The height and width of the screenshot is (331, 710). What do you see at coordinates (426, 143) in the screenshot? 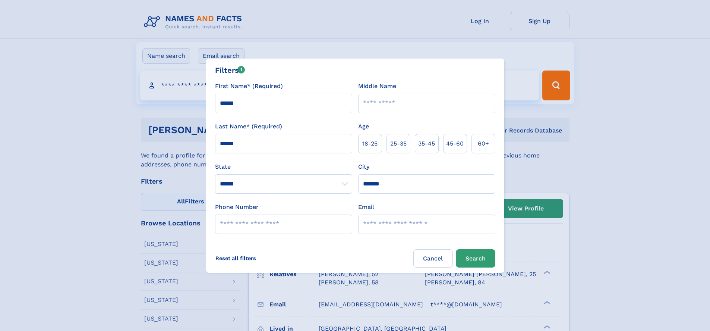
I see `span: 35‑45` at bounding box center [426, 143].